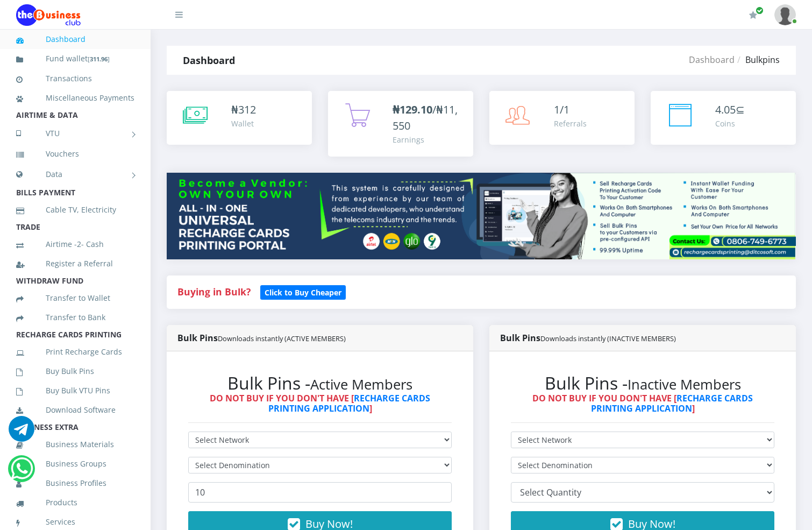  I want to click on a: Click to Buy Cheaper, so click(303, 292).